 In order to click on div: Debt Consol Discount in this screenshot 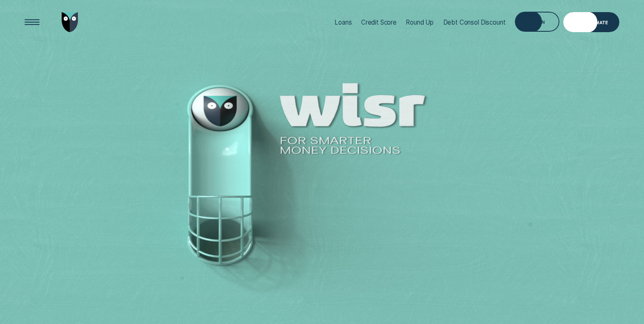, I will do `click(475, 22)`.